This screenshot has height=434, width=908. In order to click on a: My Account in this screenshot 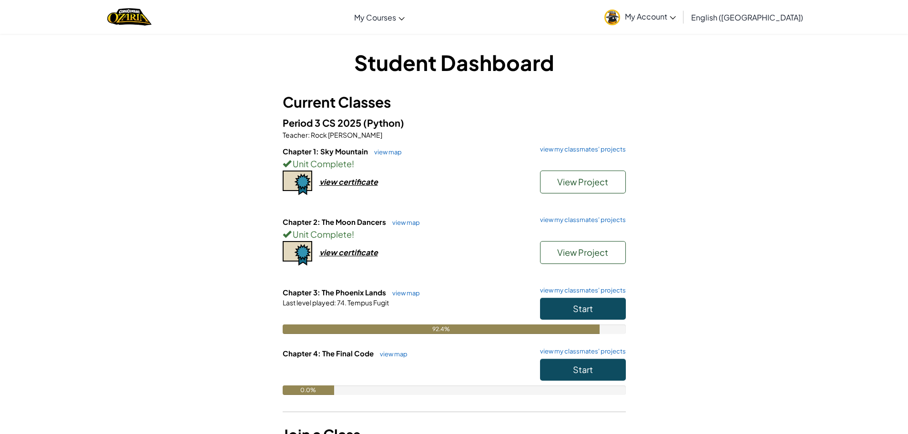, I will do `click(640, 17)`.